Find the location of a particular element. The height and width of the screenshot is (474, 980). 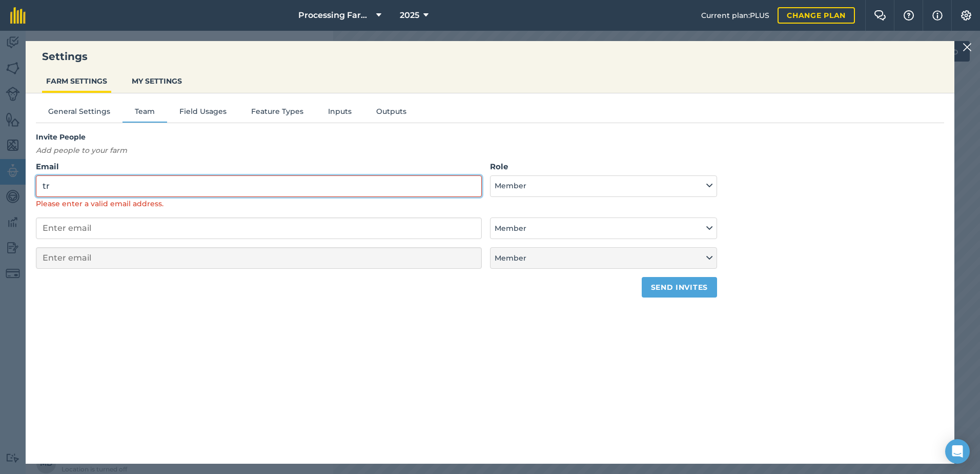

button: Send invites is located at coordinates (679, 287).